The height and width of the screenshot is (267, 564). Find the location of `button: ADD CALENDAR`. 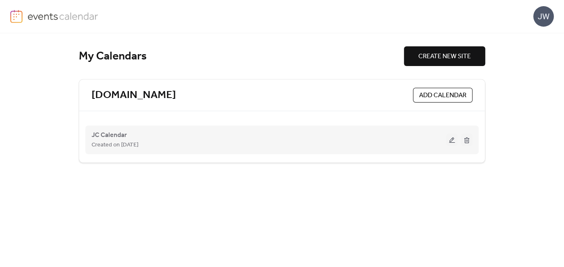

button: ADD CALENDAR is located at coordinates (443, 95).